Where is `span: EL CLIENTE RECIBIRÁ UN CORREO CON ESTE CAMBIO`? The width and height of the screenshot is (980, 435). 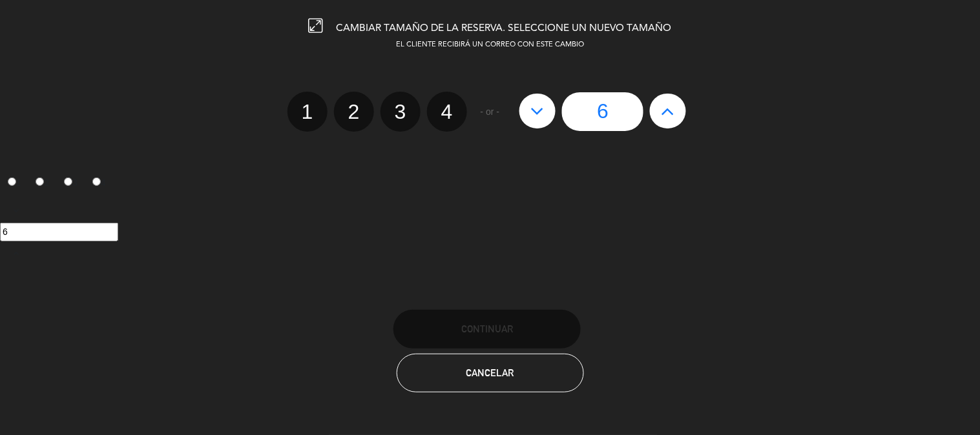
span: EL CLIENTE RECIBIRÁ UN CORREO CON ESTE CAMBIO is located at coordinates (490, 44).